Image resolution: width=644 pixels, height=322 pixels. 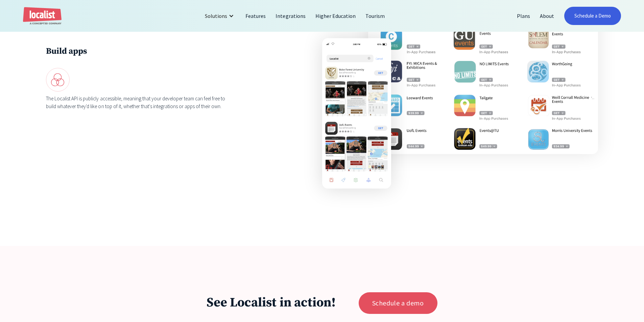 What do you see at coordinates (290, 16) in the screenshot?
I see `a: Integrations` at bounding box center [290, 16].